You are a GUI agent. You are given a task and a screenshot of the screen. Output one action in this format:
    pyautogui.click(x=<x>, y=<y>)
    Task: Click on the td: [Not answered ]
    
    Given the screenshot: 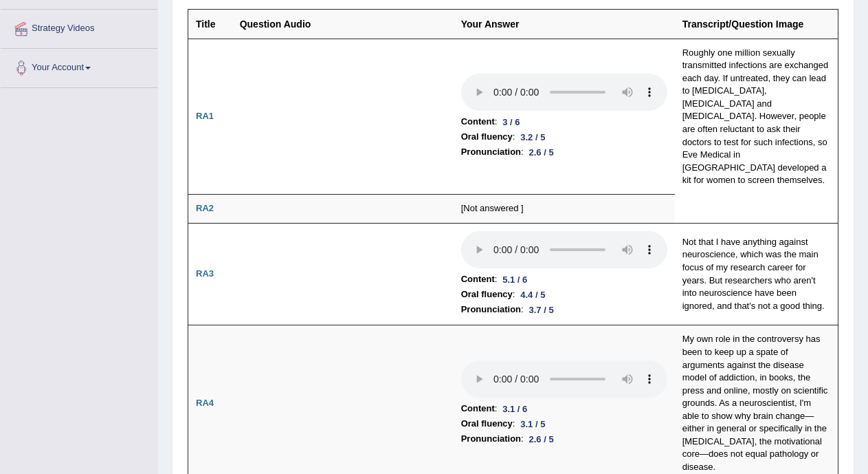 What is the action you would take?
    pyautogui.click(x=564, y=209)
    